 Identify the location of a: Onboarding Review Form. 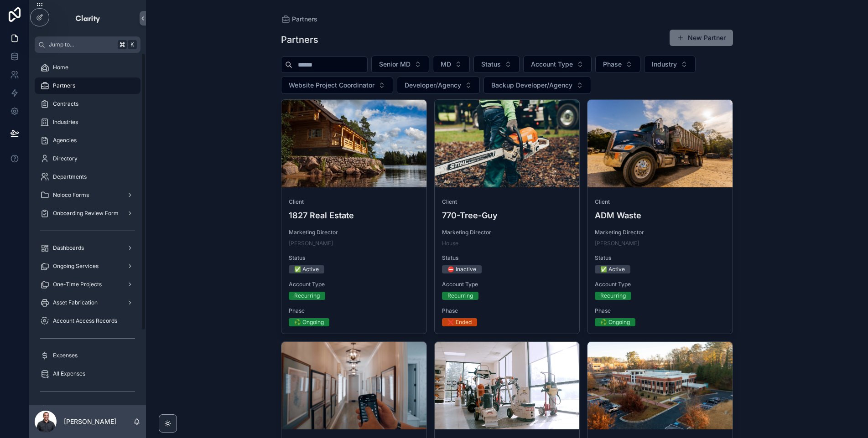
(87, 213).